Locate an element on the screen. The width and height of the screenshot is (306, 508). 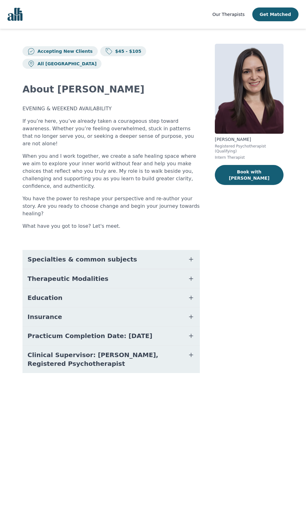
img: Lorena_Krasnai Caprar is located at coordinates (249, 89).